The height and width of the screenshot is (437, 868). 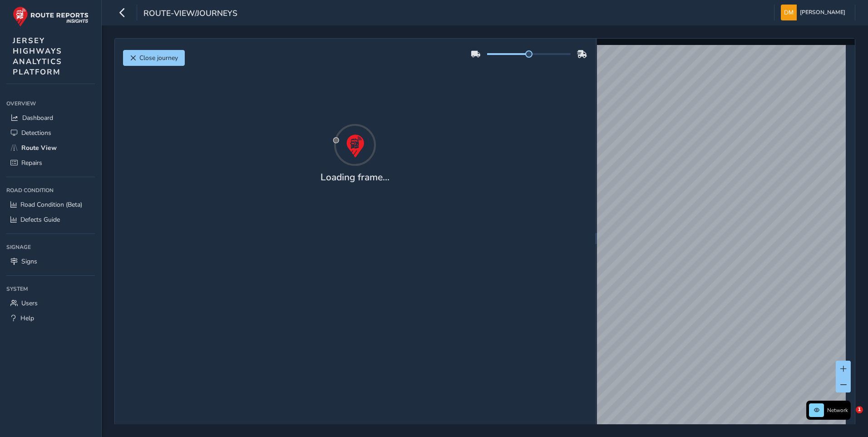 I want to click on a: Users, so click(x=50, y=303).